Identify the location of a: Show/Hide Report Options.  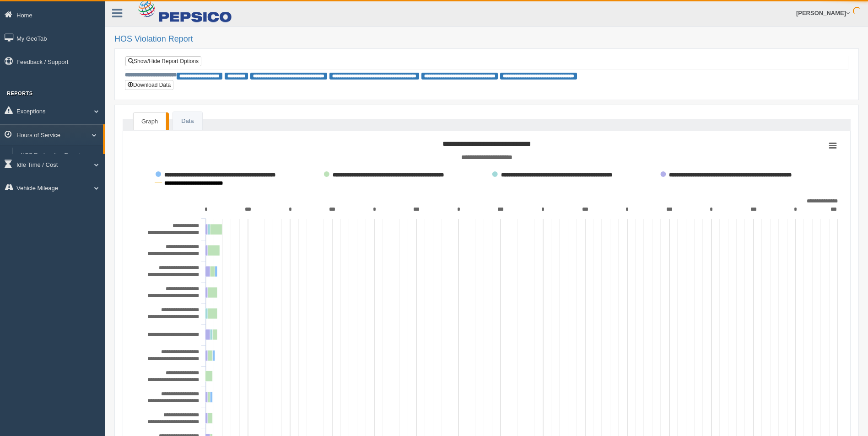
(163, 61).